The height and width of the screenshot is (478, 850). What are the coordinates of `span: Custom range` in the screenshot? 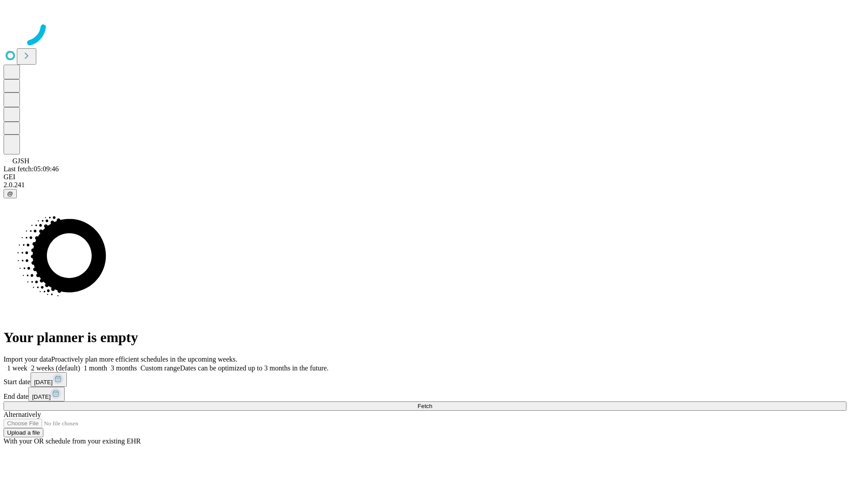 It's located at (160, 368).